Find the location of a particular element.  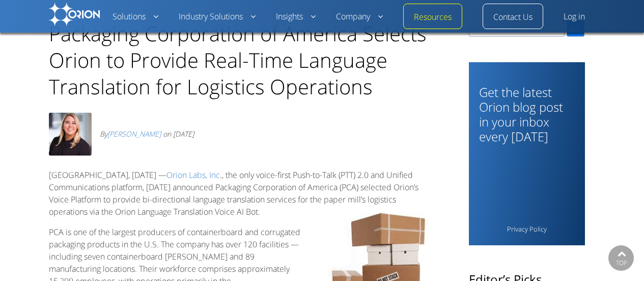

a: Privacy Policy is located at coordinates (527, 229).